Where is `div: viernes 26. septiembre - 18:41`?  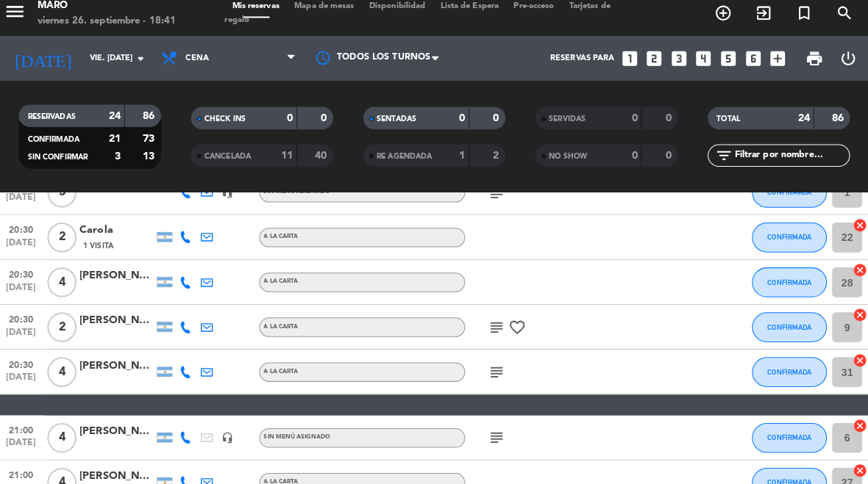
div: viernes 26. septiembre - 18:41 is located at coordinates (112, 29).